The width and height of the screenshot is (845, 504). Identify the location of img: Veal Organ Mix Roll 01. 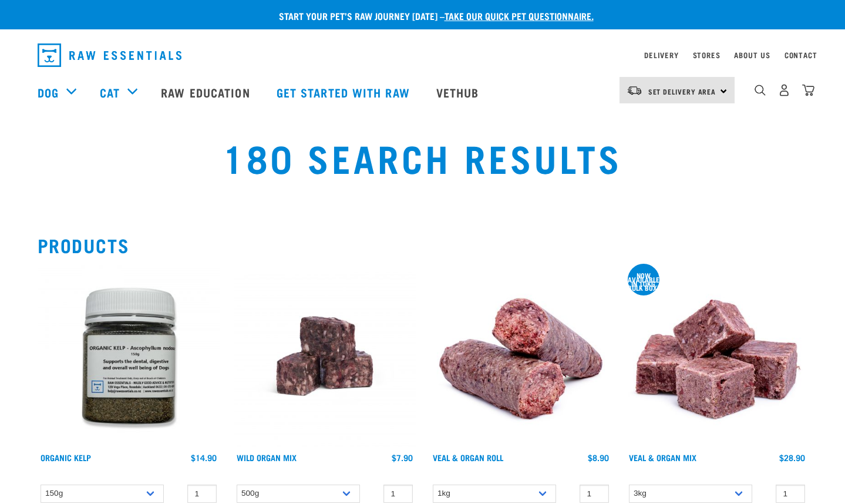
(521, 356).